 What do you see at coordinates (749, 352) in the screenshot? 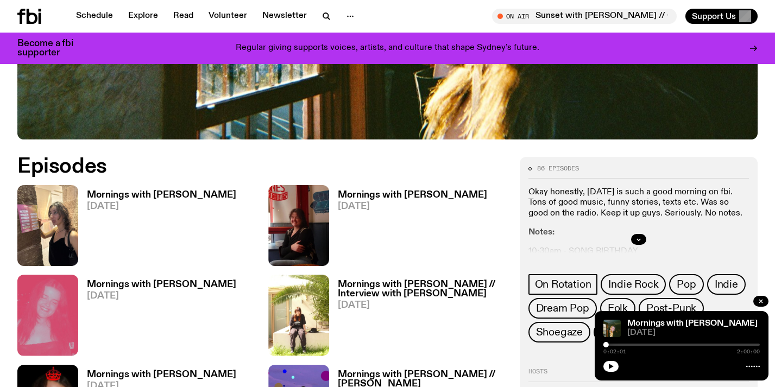
I see `span: 2:00:00` at bounding box center [749, 352].